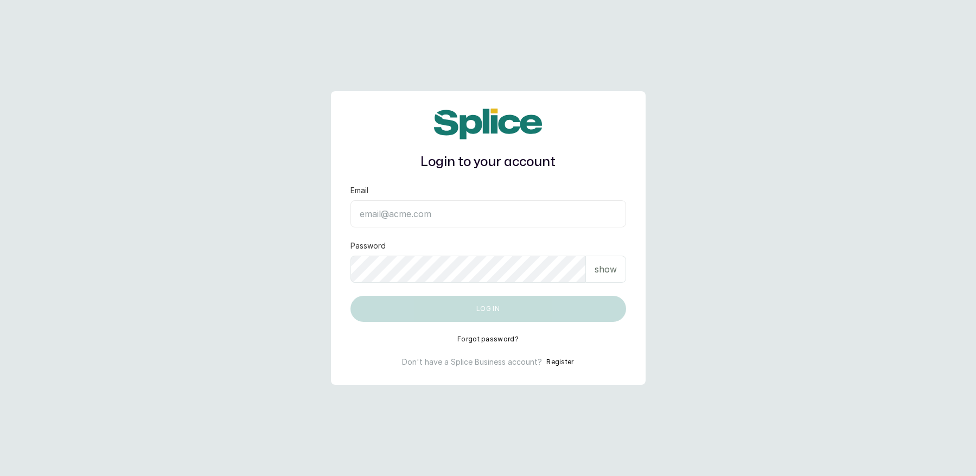 The width and height of the screenshot is (976, 476). What do you see at coordinates (560, 362) in the screenshot?
I see `button: Register` at bounding box center [560, 362].